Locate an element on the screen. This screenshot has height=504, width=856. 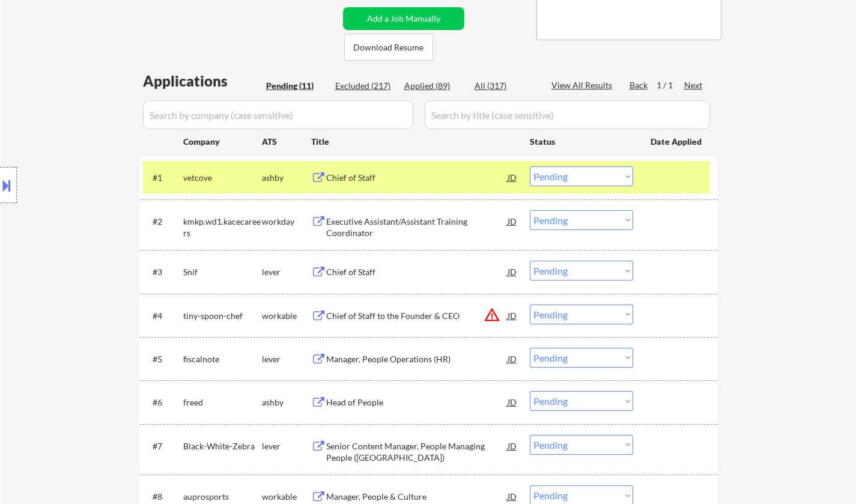
input: Search by company (case sensitive) is located at coordinates (278, 115).